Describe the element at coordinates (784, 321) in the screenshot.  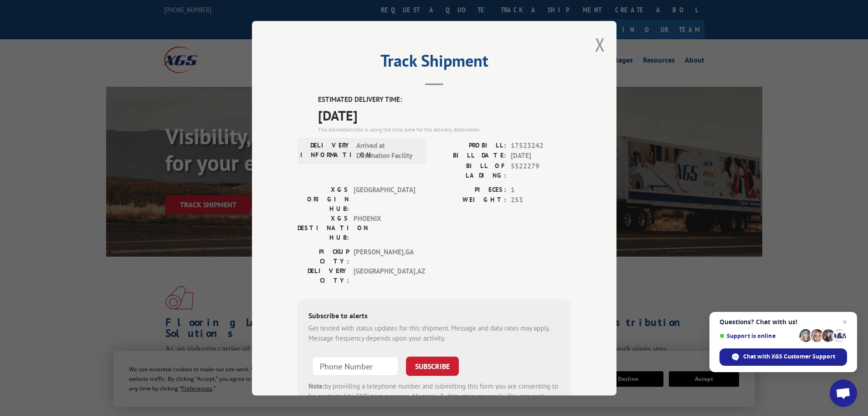
I see `span: Questions? Chat with us!` at that location.